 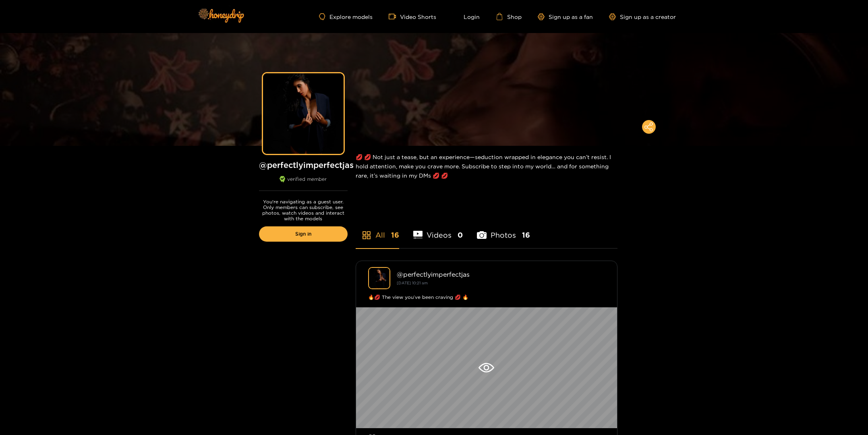 I want to click on div: @ perfectlyimperfectjas, so click(x=500, y=274).